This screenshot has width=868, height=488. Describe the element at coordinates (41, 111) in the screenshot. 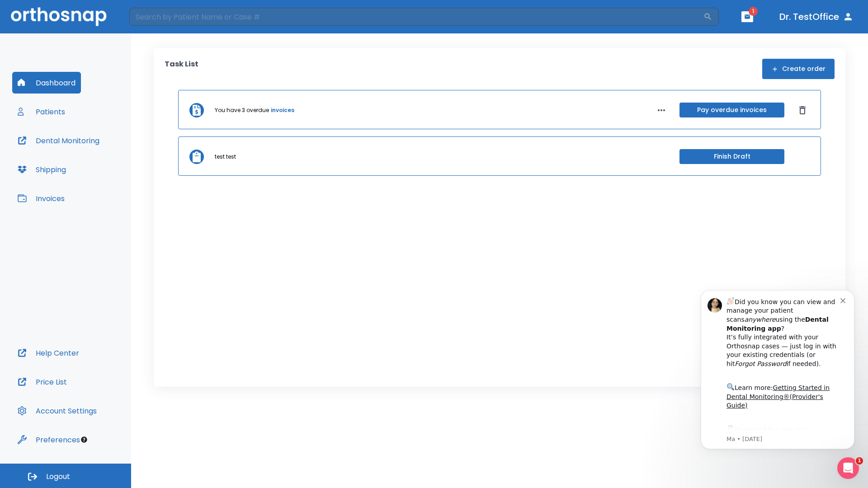

I see `button: Patients` at that location.